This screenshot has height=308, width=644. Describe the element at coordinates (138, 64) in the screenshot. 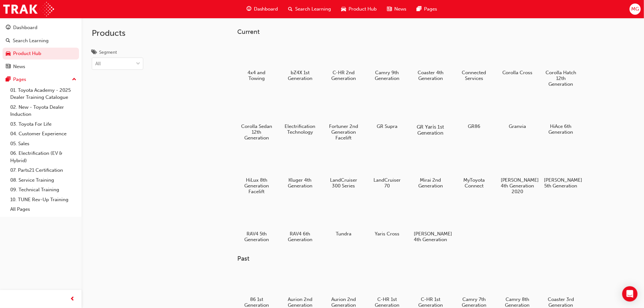

I see `span: down-icon` at that location.